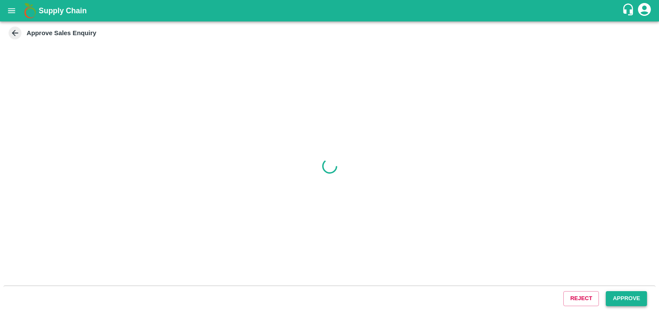 Image resolution: width=659 pixels, height=313 pixels. Describe the element at coordinates (63, 11) in the screenshot. I see `b: Supply Chain` at that location.